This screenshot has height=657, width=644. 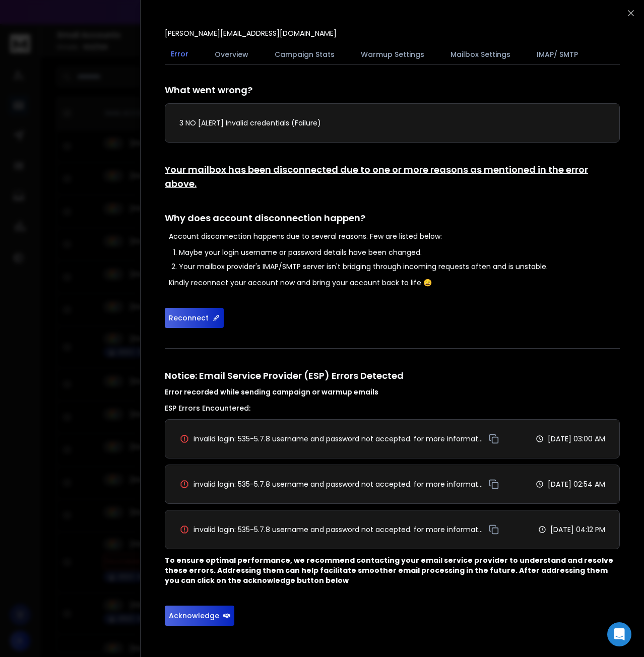 I want to click on h4: Error recorded while sending campaign or warmup emails, so click(x=392, y=392).